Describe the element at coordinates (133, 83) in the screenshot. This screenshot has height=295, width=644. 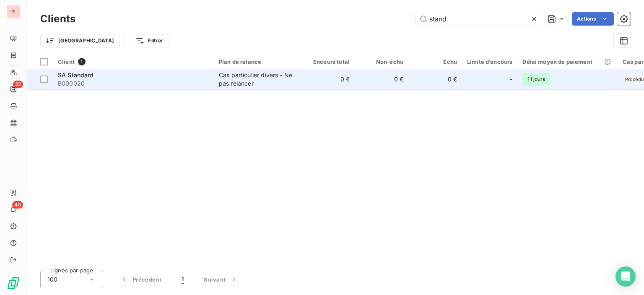
I see `span: B000020` at that location.